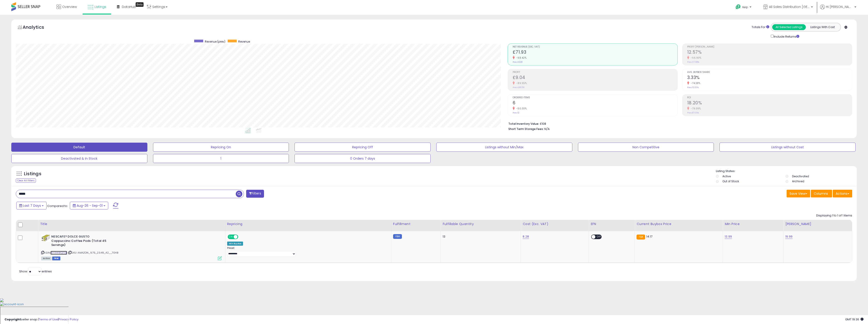  What do you see at coordinates (215, 41) in the screenshot?
I see `span: Revenue (prev)` at bounding box center [215, 41].